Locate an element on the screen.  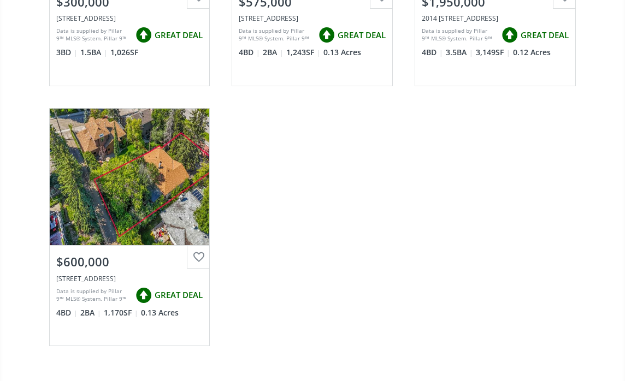
div: $600,000 is located at coordinates (129, 262).